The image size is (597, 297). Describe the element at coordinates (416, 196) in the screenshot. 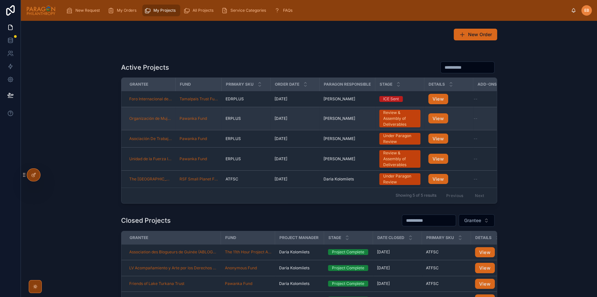

I see `span: Showing 5 of 5 results` at that location.